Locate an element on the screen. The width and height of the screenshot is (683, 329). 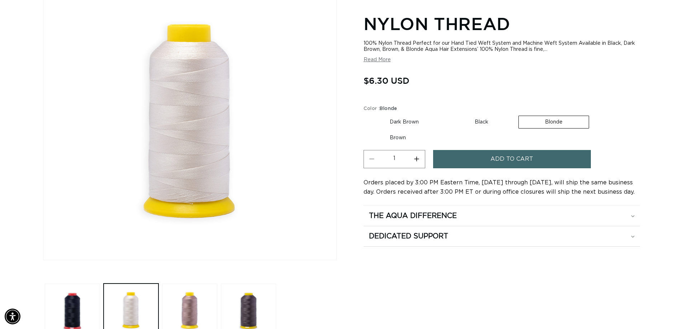
h1: Nylon Thread is located at coordinates (501, 24).